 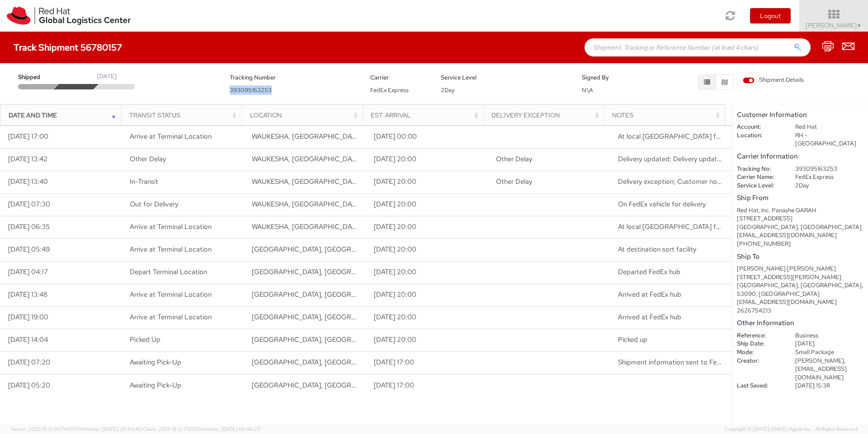 I want to click on dt: Carrier Name:, so click(x=759, y=177).